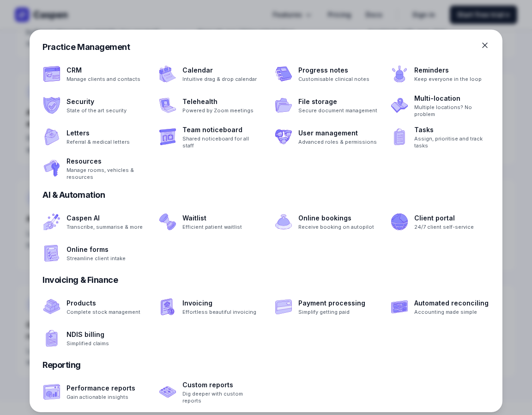 The height and width of the screenshot is (415, 532). I want to click on a: Security, so click(96, 102).